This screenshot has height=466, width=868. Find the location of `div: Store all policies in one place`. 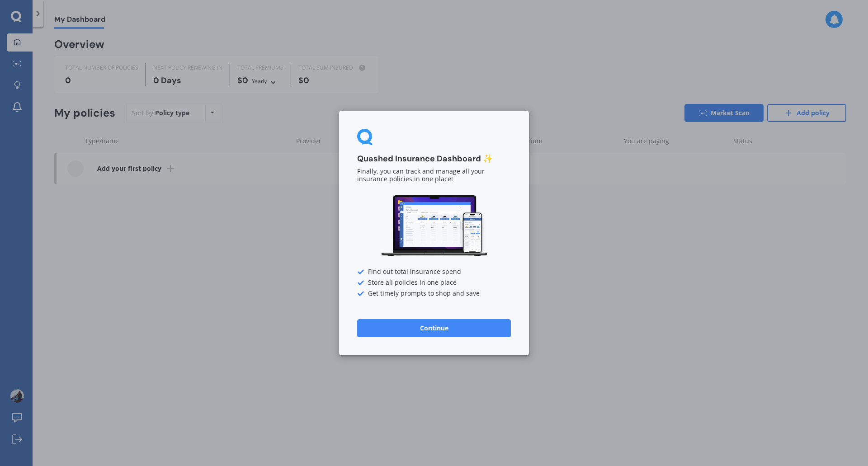

div: Store all policies in one place is located at coordinates (434, 283).